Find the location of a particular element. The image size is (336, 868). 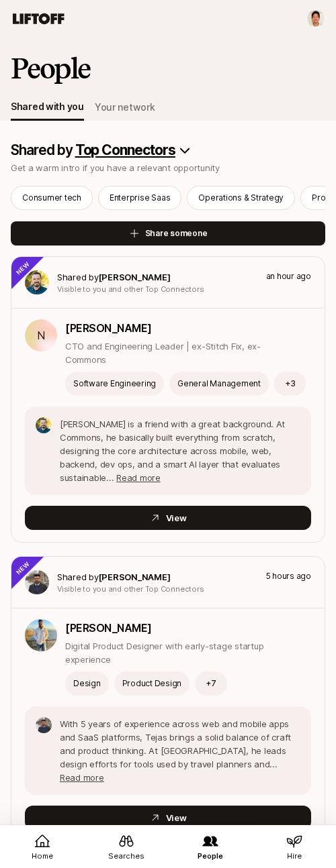

button: Jeremy Chen is located at coordinates (315, 19).